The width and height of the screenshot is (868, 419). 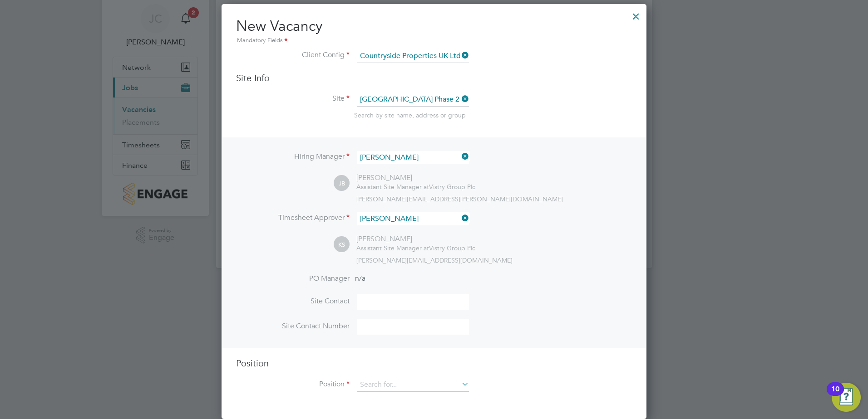 What do you see at coordinates (835, 395) in the screenshot?
I see `div: 10` at bounding box center [835, 395].